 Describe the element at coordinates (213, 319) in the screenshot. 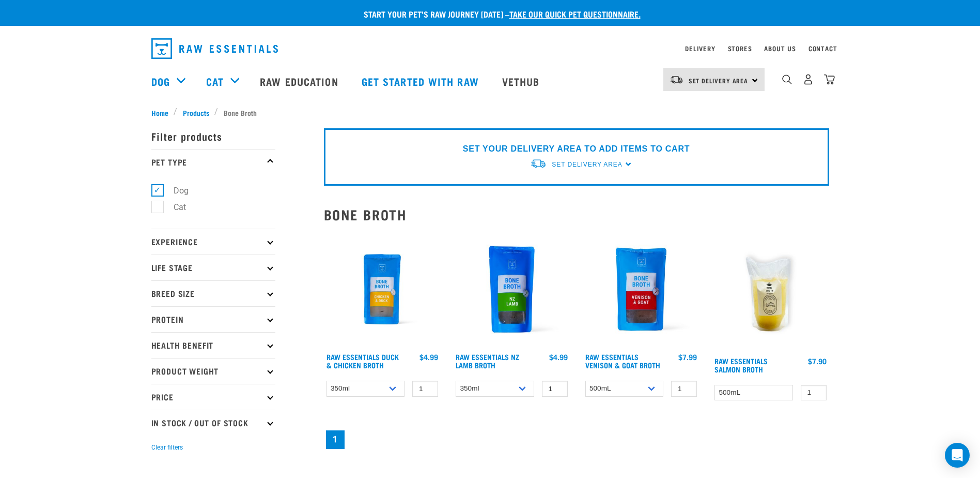

I see `p: Protein` at that location.